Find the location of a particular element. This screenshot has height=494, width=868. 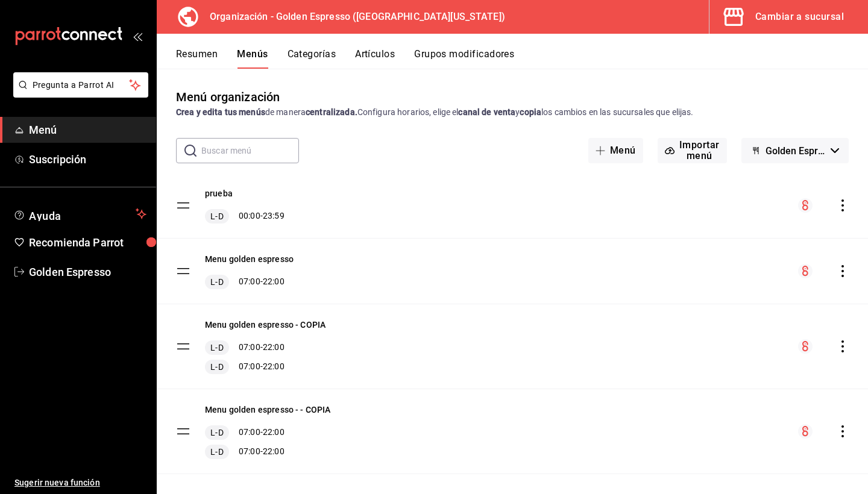

button: Menu golden espresso is located at coordinates (249, 259).